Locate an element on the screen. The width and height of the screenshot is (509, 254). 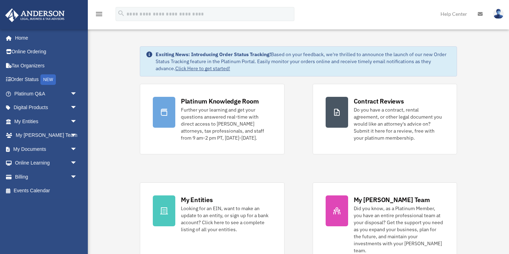
a: Online Ordering is located at coordinates (46, 52).